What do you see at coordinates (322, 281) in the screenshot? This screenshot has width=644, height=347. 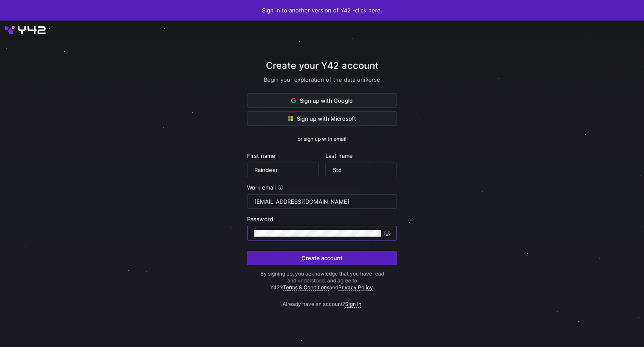 I see `p: By signing up, you acknowledge that you have read and understood, and agree to Y42's and .` at bounding box center [322, 281].